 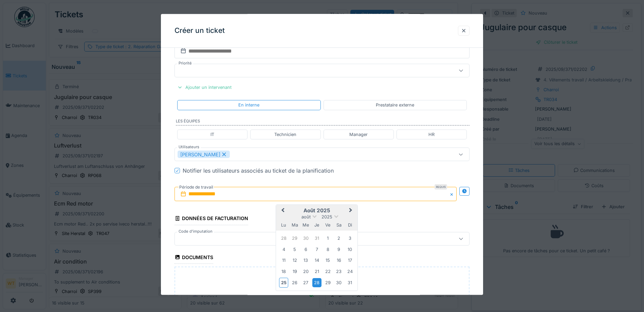 What do you see at coordinates (349, 249) in the screenshot?
I see `div: Choose dimanche 10 août 2025` at bounding box center [349, 249].